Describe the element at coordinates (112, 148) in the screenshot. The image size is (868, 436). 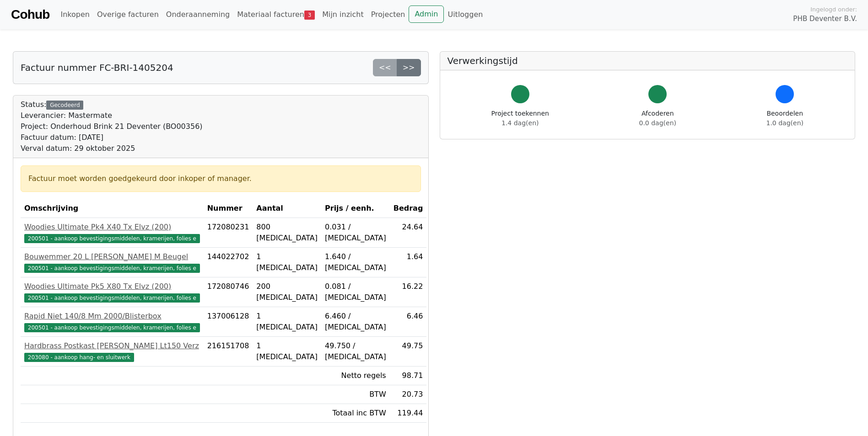
I see `div: Verval datum: 29 oktober 2025` at that location.